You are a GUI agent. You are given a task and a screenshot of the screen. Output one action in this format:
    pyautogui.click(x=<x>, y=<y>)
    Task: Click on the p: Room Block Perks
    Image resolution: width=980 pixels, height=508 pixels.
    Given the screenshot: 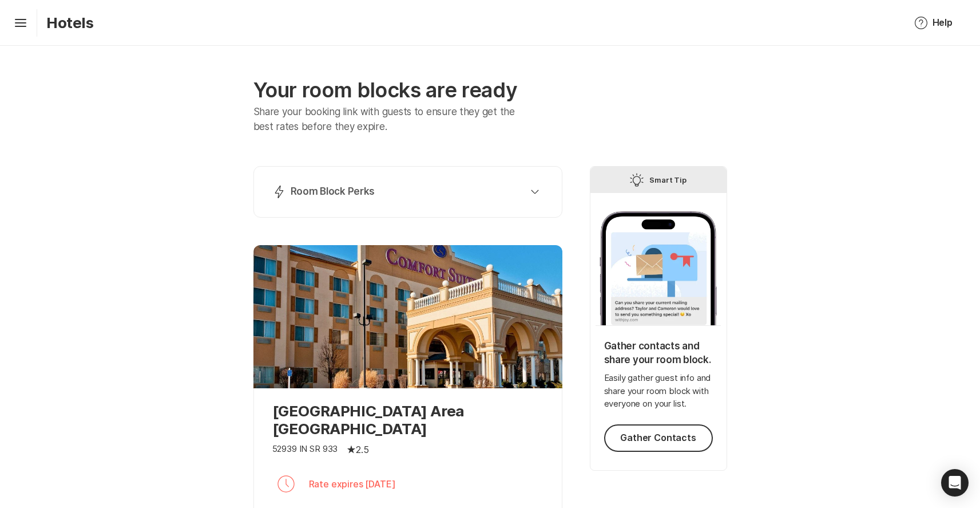 What is the action you would take?
    pyautogui.click(x=333, y=192)
    